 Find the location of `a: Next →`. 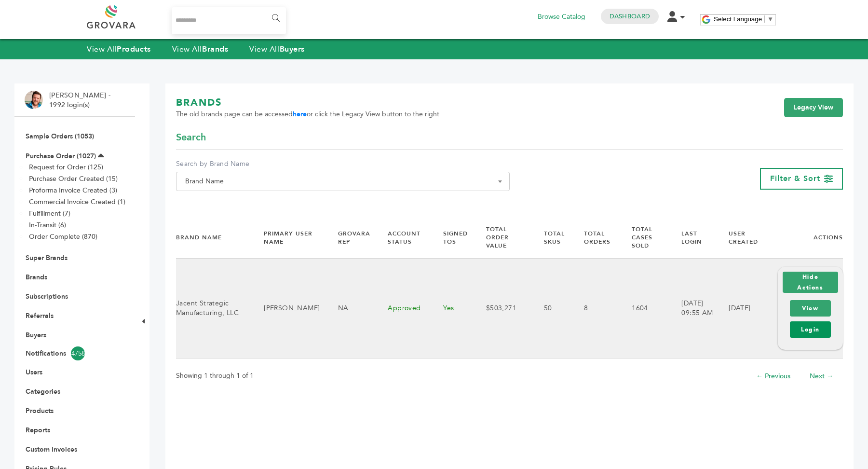

a: Next → is located at coordinates (821, 376).